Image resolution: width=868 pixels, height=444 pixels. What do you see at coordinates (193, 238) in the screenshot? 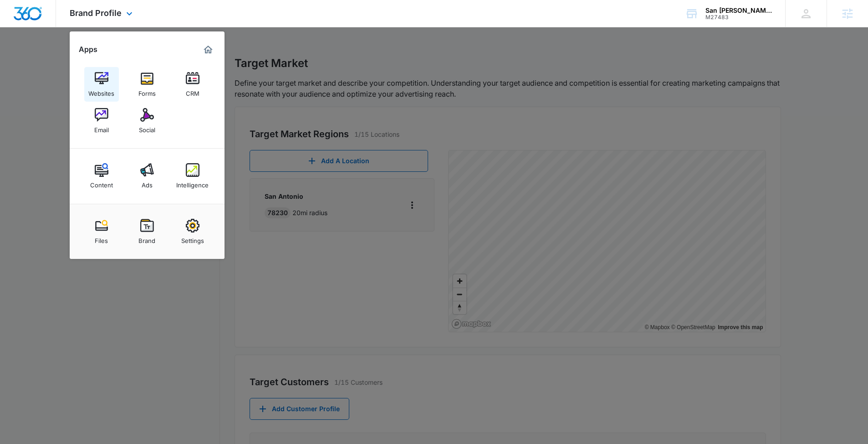
I see `div: Settings` at bounding box center [193, 238].